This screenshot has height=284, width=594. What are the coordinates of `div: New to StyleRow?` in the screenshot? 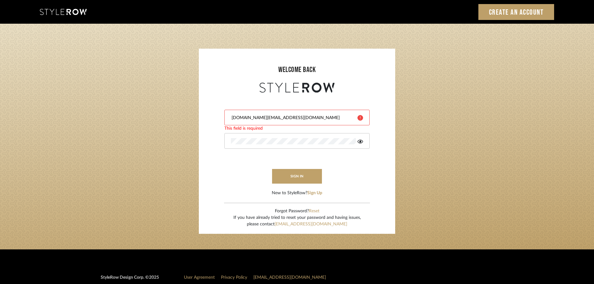 It's located at (297, 193).